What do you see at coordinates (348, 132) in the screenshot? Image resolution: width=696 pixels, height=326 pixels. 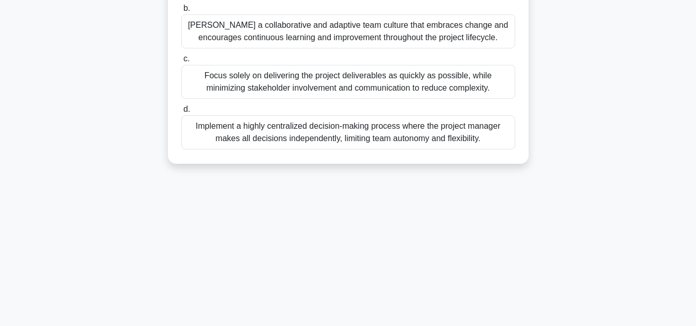 I see `div: Implement a highly centralized decision-making process where the project manager makes all decisi...` at bounding box center [348, 132].